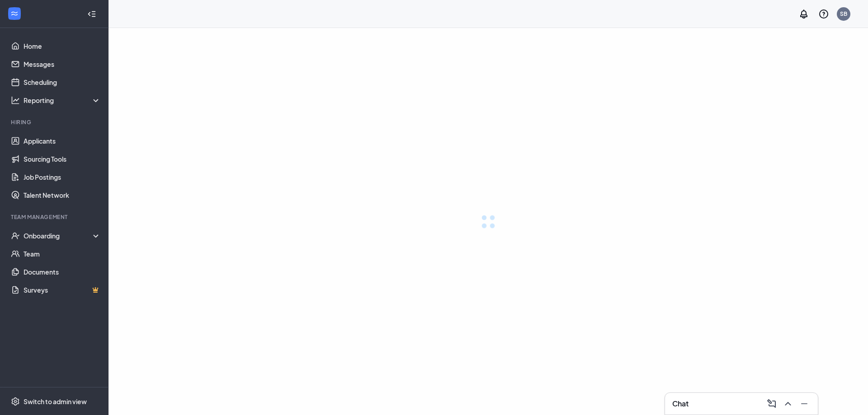  What do you see at coordinates (15, 401) in the screenshot?
I see `svg: Settings` at bounding box center [15, 401].